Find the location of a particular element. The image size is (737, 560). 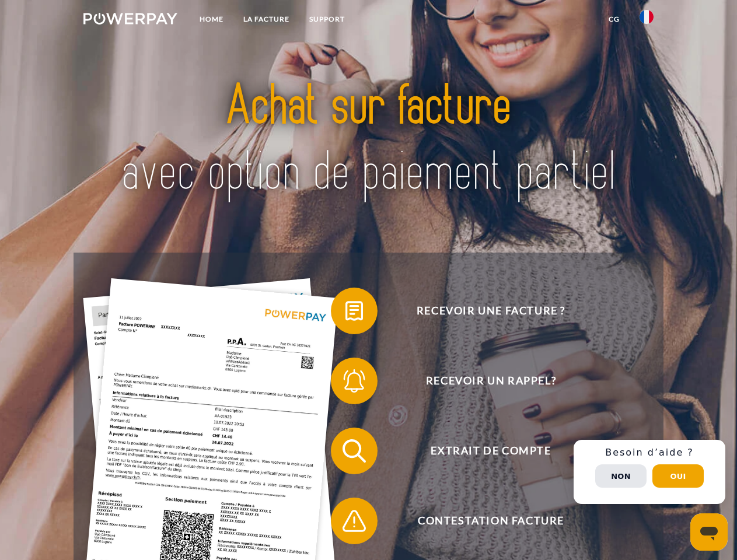

img: qb_bill.svg is located at coordinates (354, 311).